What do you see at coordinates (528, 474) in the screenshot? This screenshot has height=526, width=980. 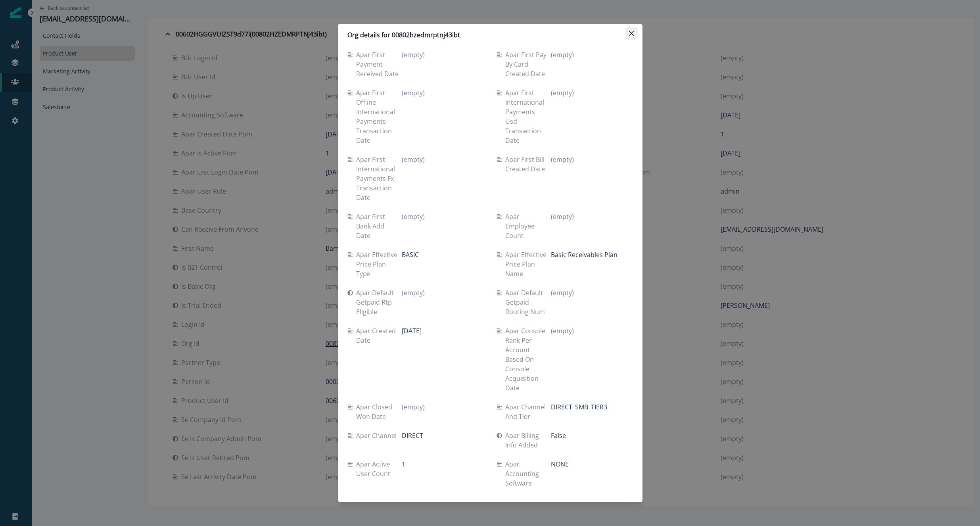 I see `p: Apar accounting software` at bounding box center [528, 474].